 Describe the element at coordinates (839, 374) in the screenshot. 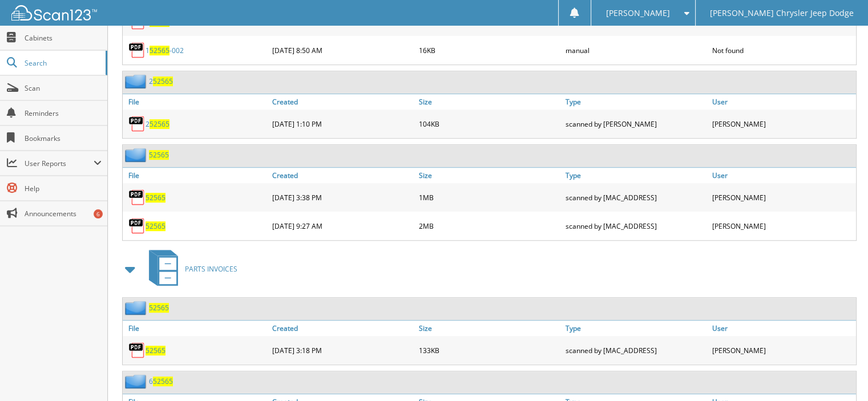

I see `div: Chat Widget` at that location.